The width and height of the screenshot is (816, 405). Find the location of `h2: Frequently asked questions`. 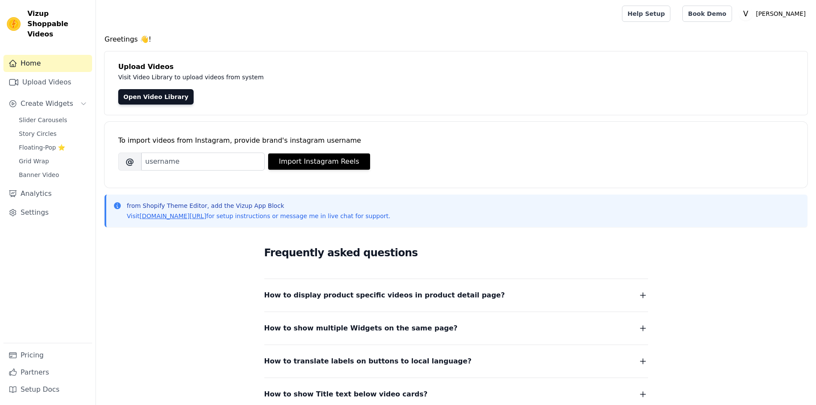

h2: Frequently asked questions is located at coordinates (456, 253).